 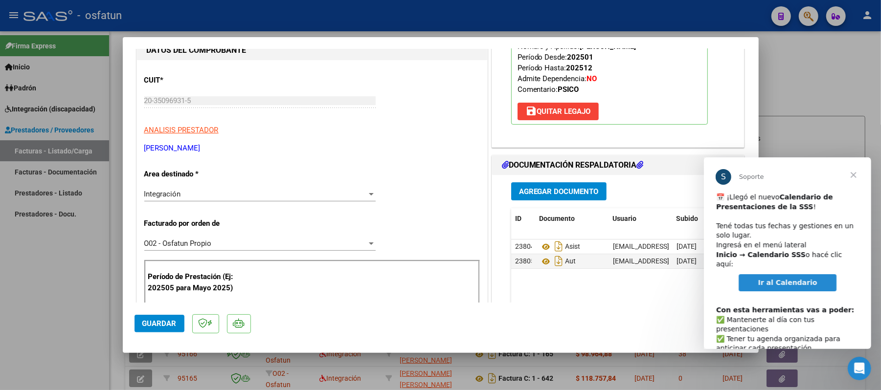 I want to click on span: 23804, so click(x=525, y=246).